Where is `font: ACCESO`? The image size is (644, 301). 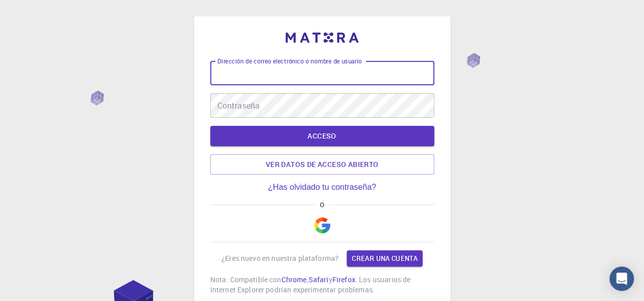
font: ACCESO is located at coordinates (322, 135).